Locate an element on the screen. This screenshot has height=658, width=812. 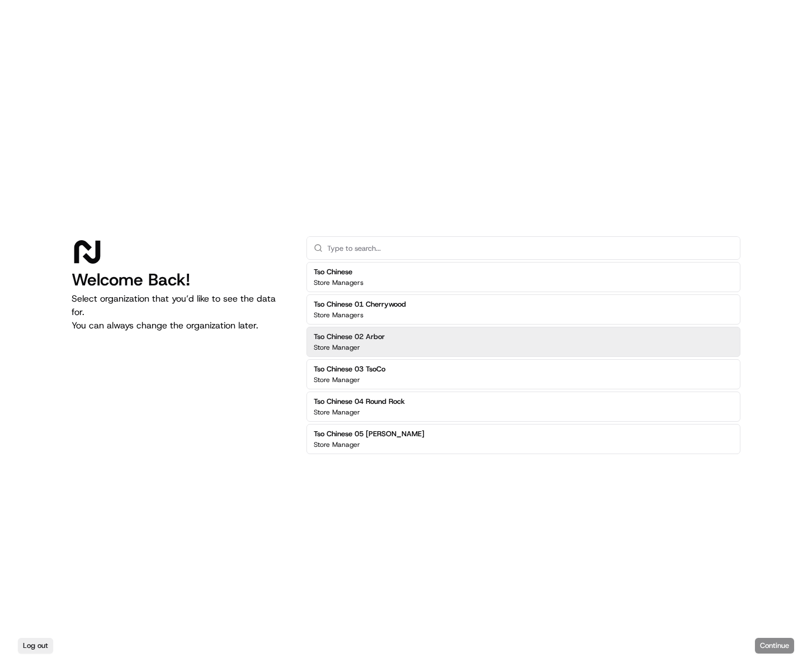
h1: Welcome Back! is located at coordinates (180, 280).